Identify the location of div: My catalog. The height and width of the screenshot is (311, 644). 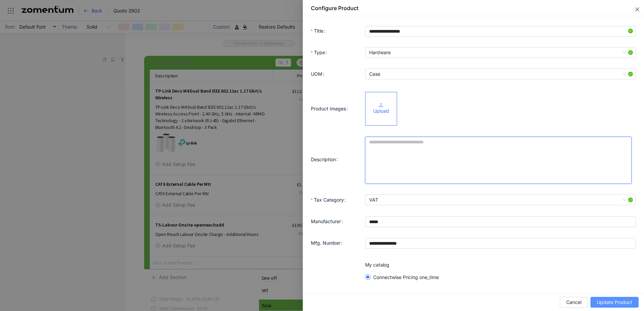
(500, 268).